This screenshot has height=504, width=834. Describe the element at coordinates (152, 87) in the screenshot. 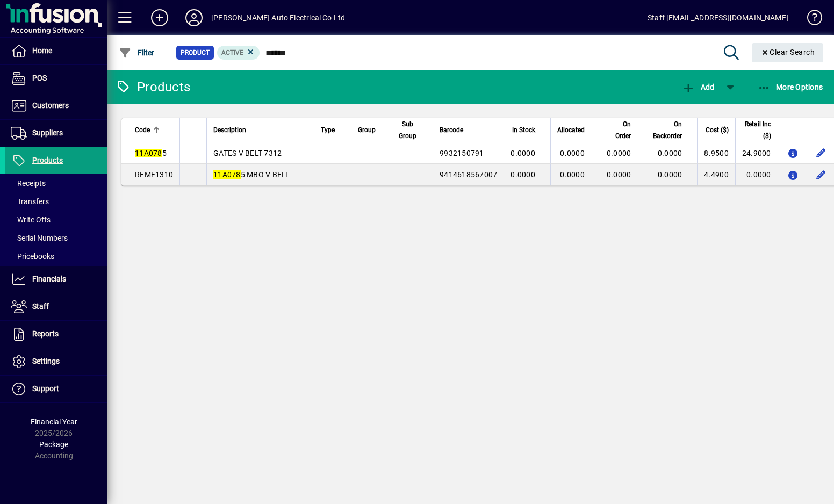

I see `div: Products` at that location.